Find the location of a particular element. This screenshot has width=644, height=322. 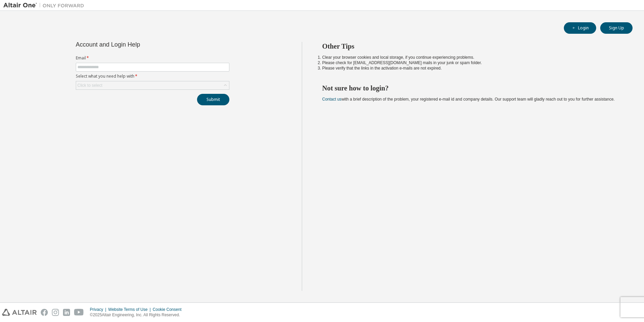

img: youtube.svg is located at coordinates (79, 312).